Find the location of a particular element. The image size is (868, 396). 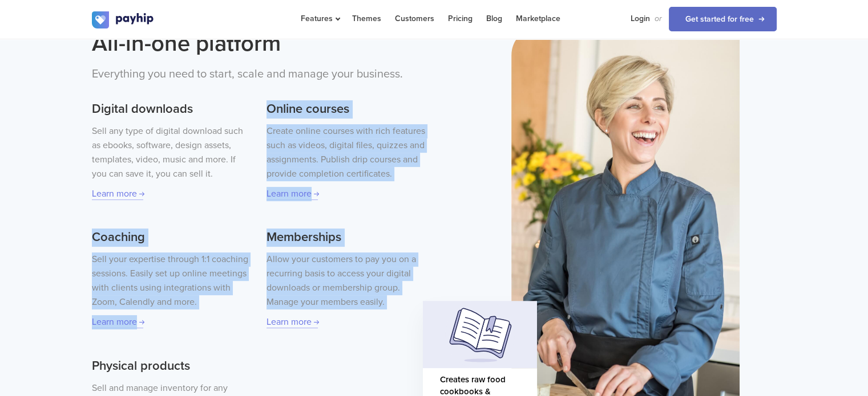

h3: Physical products is located at coordinates (172, 367).